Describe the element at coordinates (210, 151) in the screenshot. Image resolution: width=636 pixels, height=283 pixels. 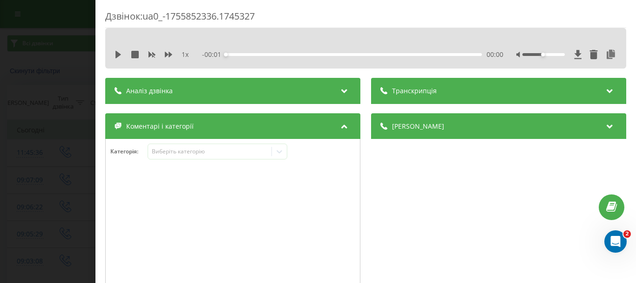
I see `div: Виберіть категорію` at that location.